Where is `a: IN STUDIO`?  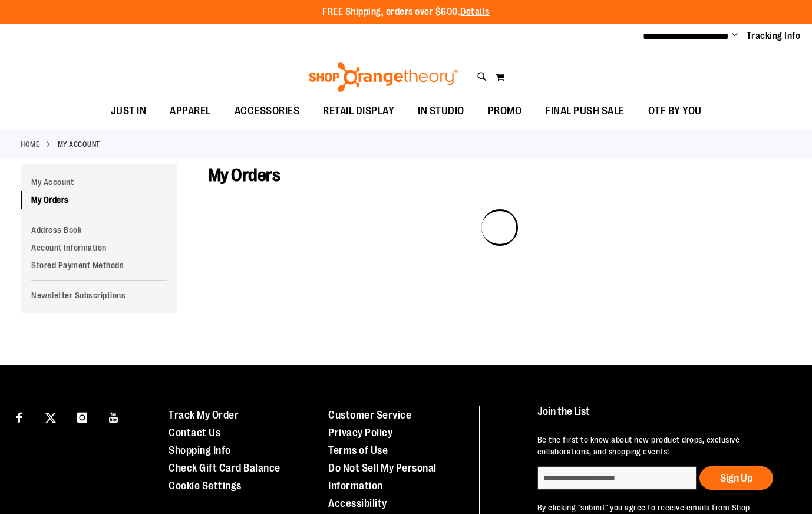
a: IN STUDIO is located at coordinates (441, 111).